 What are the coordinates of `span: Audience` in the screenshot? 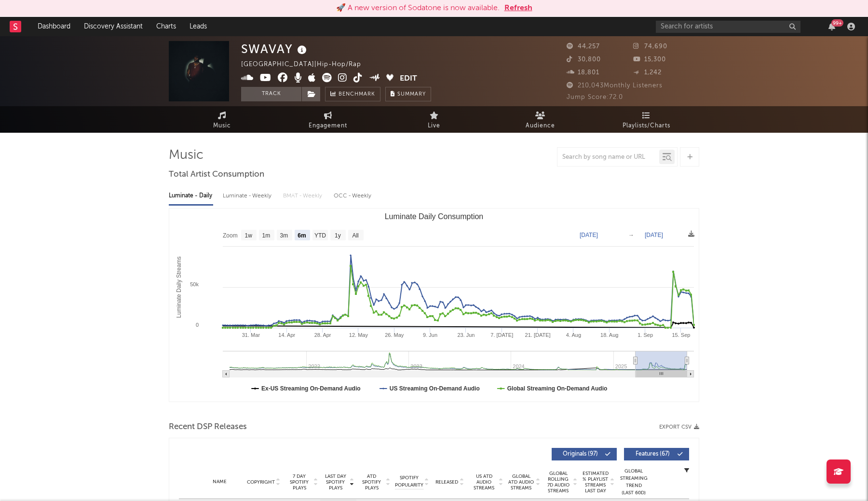 It's located at (540, 126).